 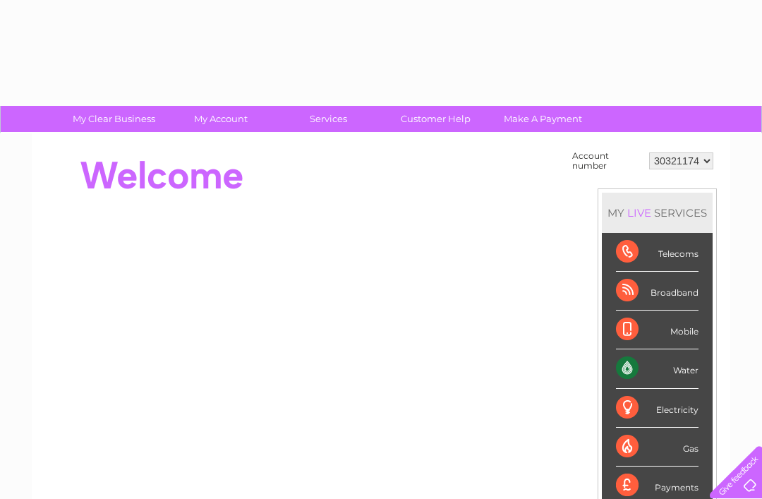 I want to click on a: My Clear Business, so click(x=114, y=119).